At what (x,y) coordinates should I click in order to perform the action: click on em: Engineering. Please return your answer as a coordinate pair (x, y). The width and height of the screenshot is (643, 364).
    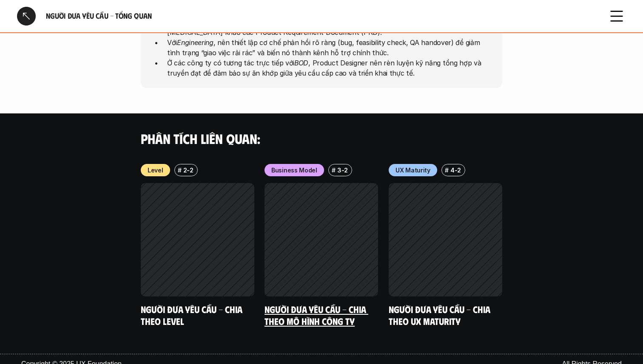
    Looking at the image, I should click on (195, 42).